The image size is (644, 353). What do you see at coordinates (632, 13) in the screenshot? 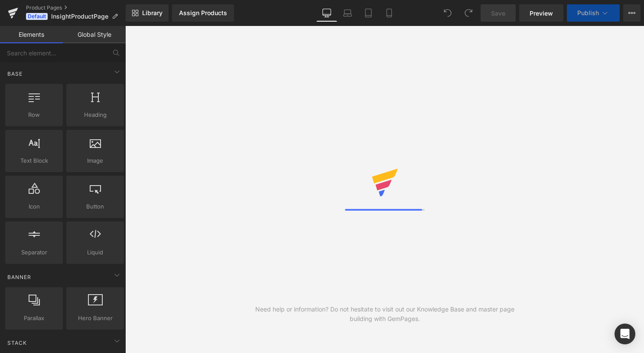
I see `button: More` at bounding box center [632, 13].